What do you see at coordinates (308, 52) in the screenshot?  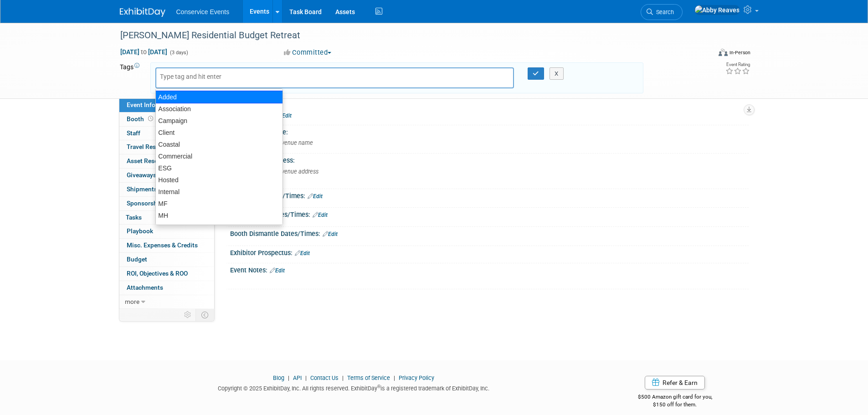 I see `button: Committed` at bounding box center [308, 52].